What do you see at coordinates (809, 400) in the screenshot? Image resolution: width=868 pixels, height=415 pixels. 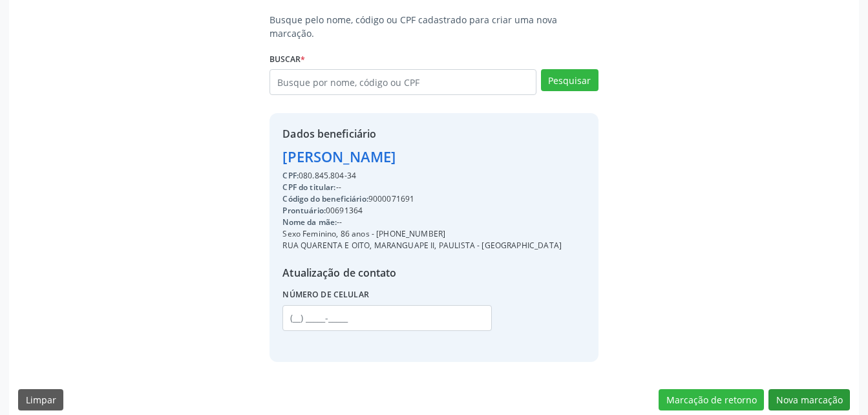 I see `button: Nova marcação` at bounding box center [809, 400].